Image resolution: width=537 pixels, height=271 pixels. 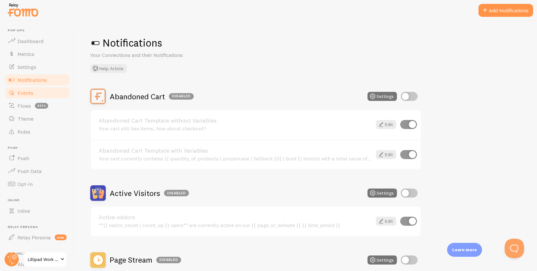 I want to click on div: Your cart still has items, how about checkout?, so click(x=235, y=128).